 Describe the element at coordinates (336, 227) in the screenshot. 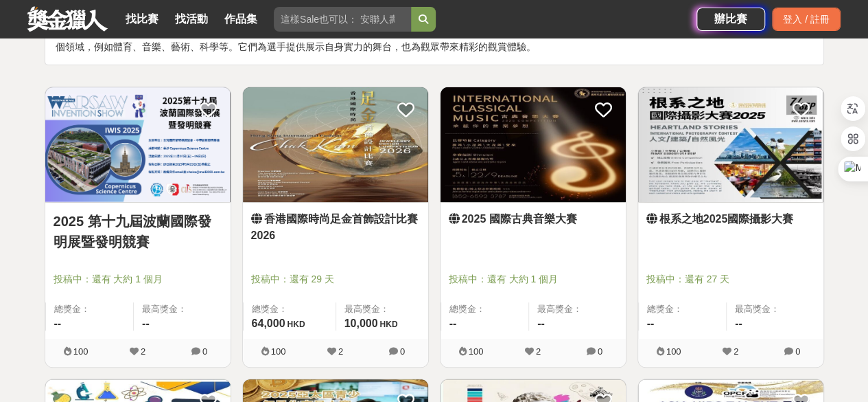

I see `a: 香港國際時尚足金首飾設計比賽2026` at that location.